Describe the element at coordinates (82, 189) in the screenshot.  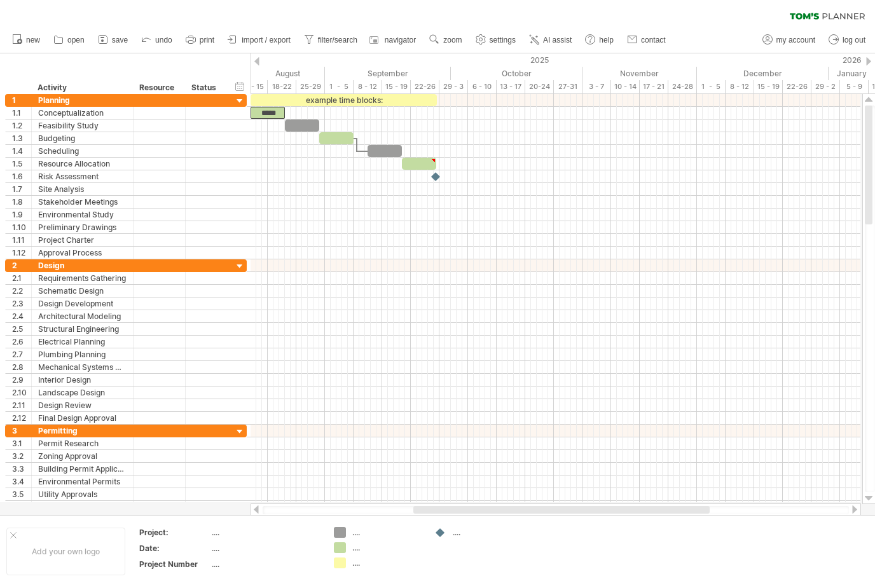
I see `div: Site Analysis` at that location.